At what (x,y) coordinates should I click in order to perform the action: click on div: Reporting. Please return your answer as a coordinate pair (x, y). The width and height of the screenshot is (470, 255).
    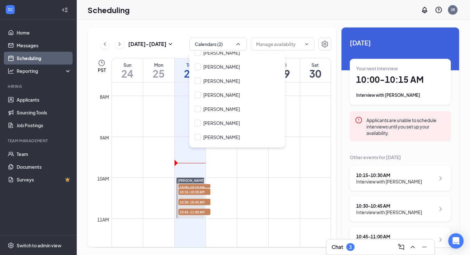
    Looking at the image, I should click on (44, 71).